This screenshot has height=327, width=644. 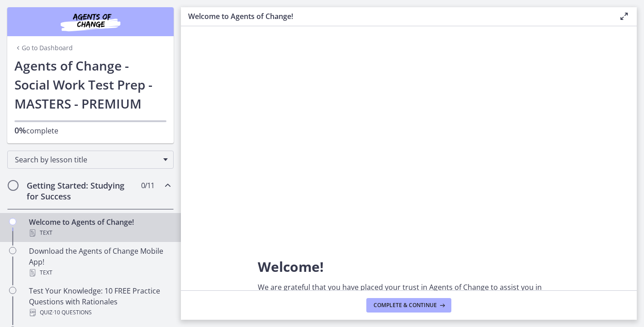 I want to click on span: 0 / 11, so click(x=147, y=186).